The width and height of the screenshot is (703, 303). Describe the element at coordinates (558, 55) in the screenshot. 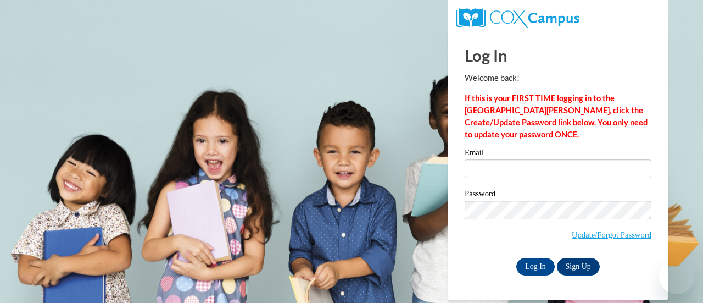

I see `h1: Log In` at that location.